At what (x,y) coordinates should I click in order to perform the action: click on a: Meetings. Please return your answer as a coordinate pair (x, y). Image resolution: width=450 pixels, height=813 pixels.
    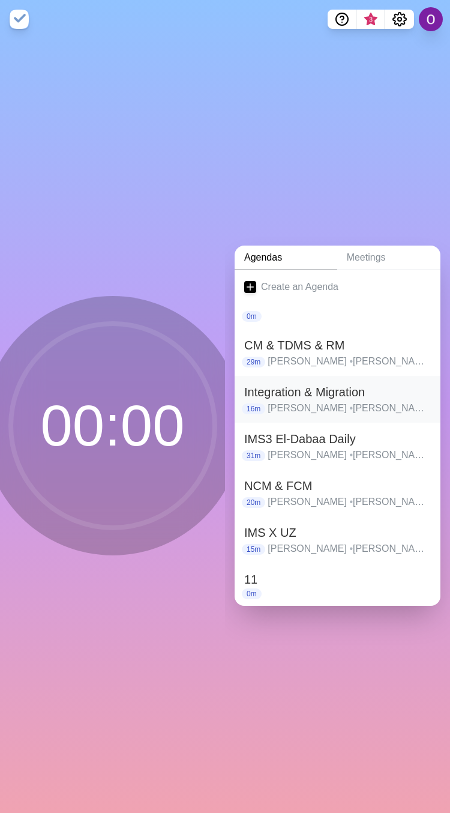
    Looking at the image, I should click on (389, 258).